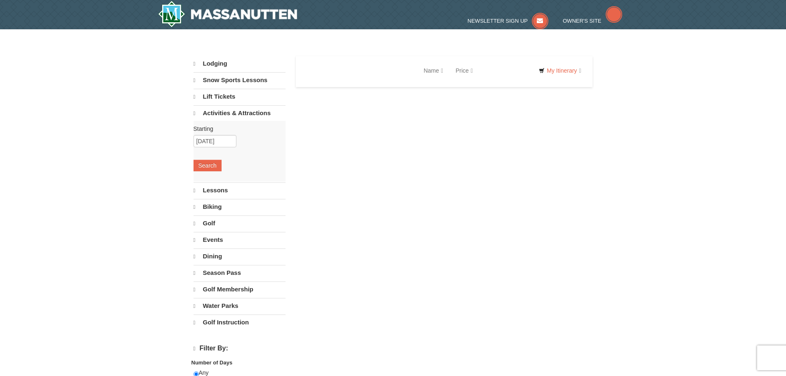  I want to click on button: Search, so click(208, 165).